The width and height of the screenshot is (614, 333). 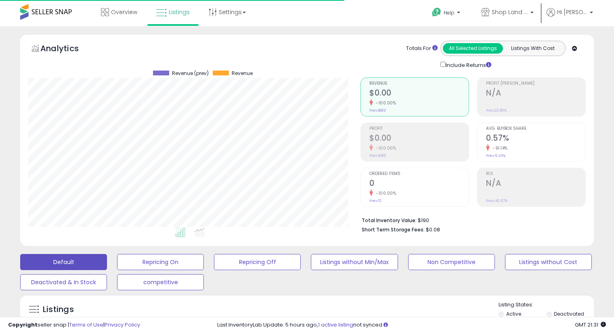 What do you see at coordinates (422, 48) in the screenshot?
I see `div: Totals For` at bounding box center [422, 48].